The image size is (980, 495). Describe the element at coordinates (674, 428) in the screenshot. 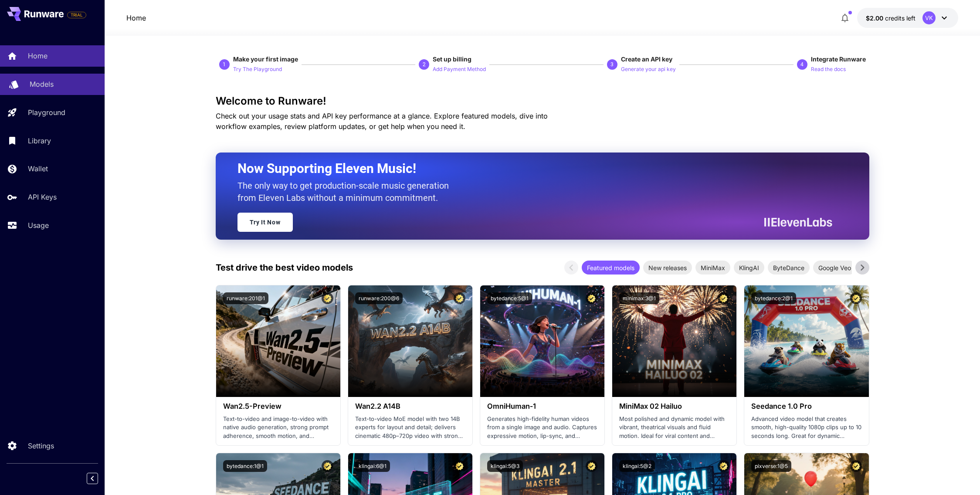

I see `p: Most polished and dynamic model with vibrant, theatrical visuals and fluid motion. Ideal for vira...` at that location.